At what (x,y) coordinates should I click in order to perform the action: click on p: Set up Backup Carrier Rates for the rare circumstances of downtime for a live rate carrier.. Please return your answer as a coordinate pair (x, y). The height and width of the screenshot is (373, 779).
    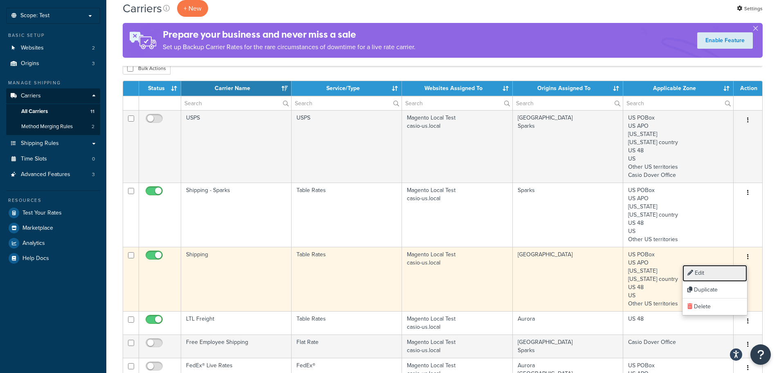
    Looking at the image, I should click on (289, 47).